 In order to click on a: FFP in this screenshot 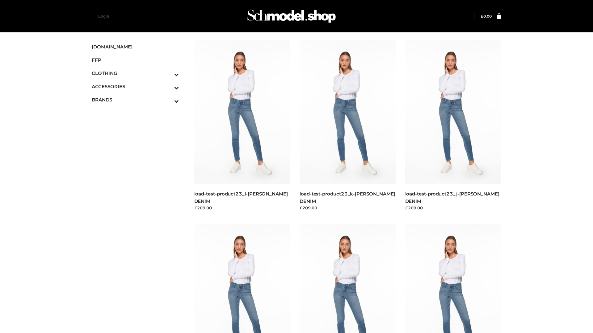, I will do `click(135, 60)`.